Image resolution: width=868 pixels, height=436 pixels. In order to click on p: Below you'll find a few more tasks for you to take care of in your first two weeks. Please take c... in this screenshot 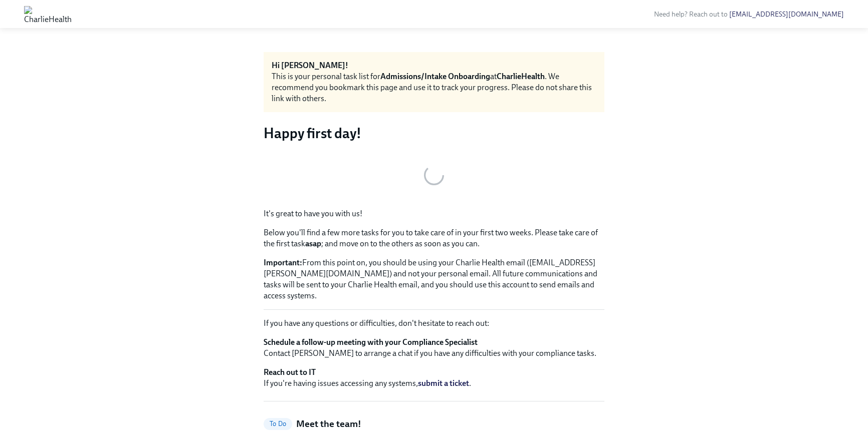, I will do `click(434, 239)`.